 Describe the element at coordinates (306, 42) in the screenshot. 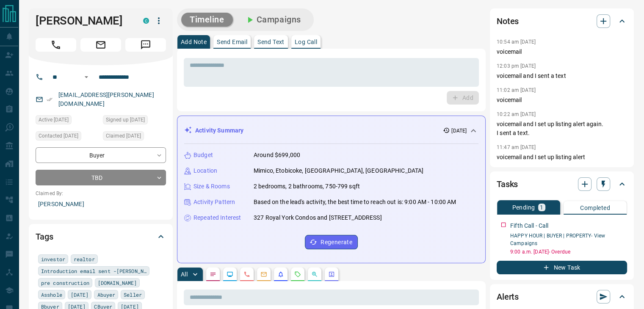

I see `p: Log Call` at that location.